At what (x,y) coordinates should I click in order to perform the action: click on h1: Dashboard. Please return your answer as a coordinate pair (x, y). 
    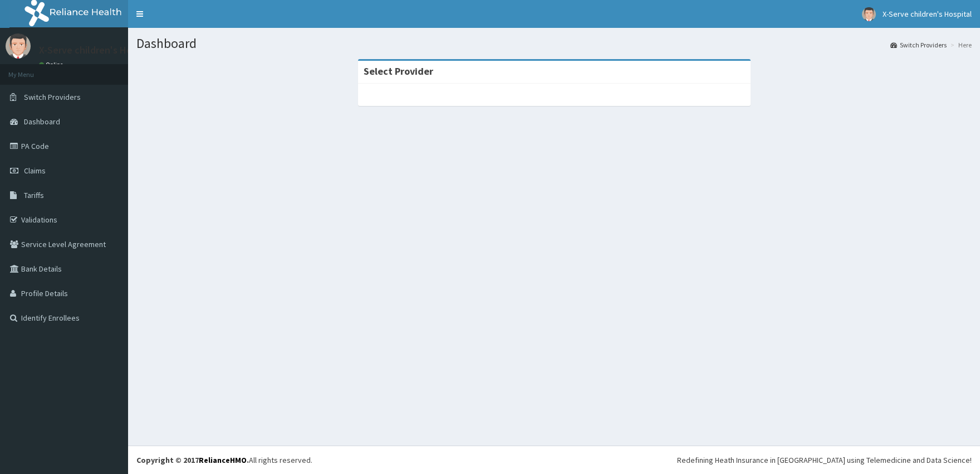
    Looking at the image, I should click on (554, 43).